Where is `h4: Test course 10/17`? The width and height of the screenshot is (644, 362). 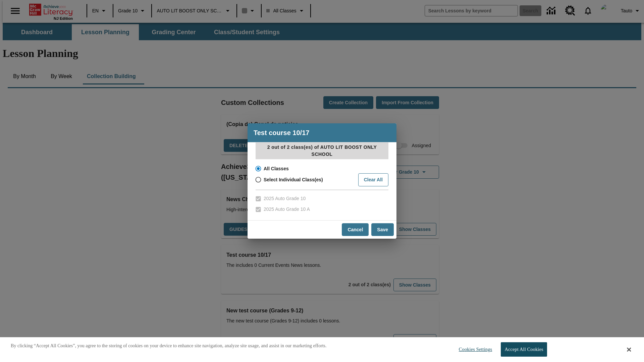
h4: Test course 10/17 is located at coordinates (322, 133).